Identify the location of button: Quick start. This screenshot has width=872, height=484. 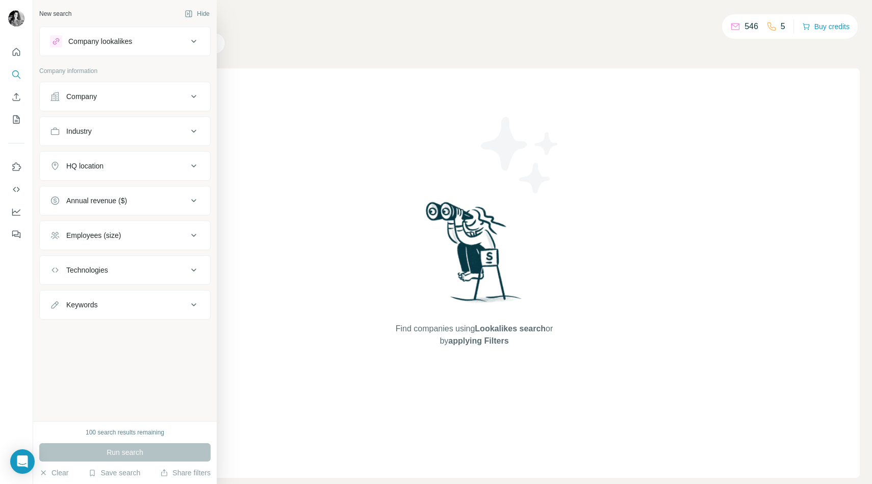
(16, 52).